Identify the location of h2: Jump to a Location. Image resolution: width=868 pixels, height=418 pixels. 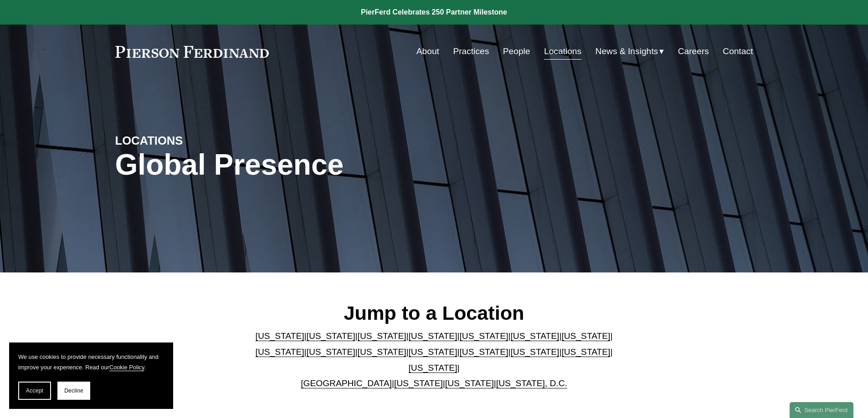
(434, 313).